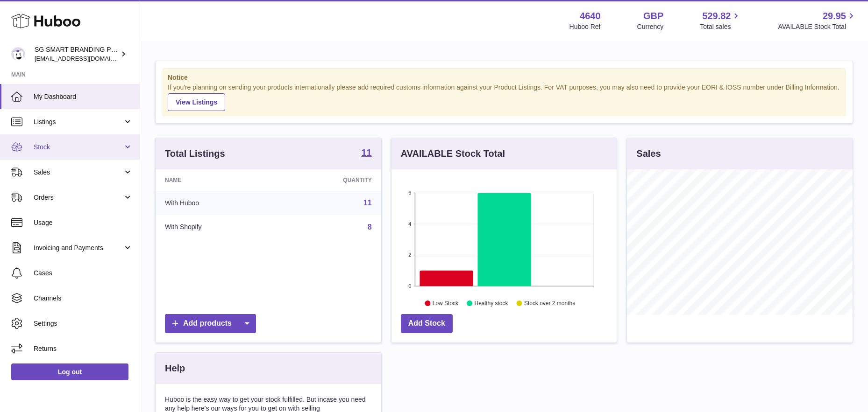 This screenshot has width=868, height=412. Describe the element at coordinates (549, 304) in the screenshot. I see `text: Stock over 2 months` at that location.